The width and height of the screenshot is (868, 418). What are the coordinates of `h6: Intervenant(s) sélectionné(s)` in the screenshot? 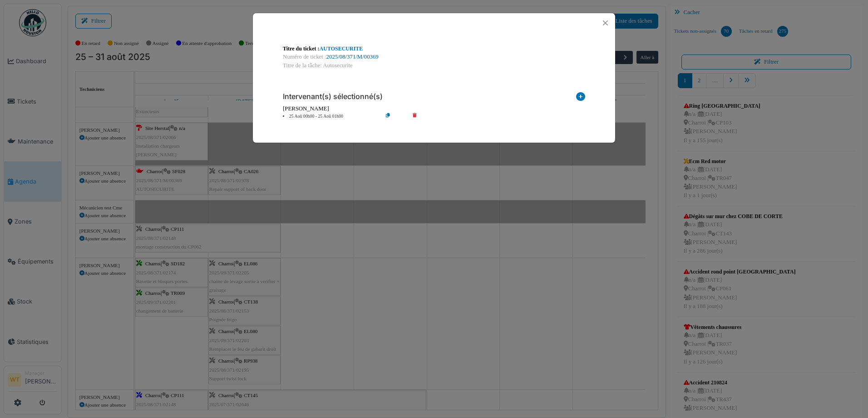 It's located at (333, 97).